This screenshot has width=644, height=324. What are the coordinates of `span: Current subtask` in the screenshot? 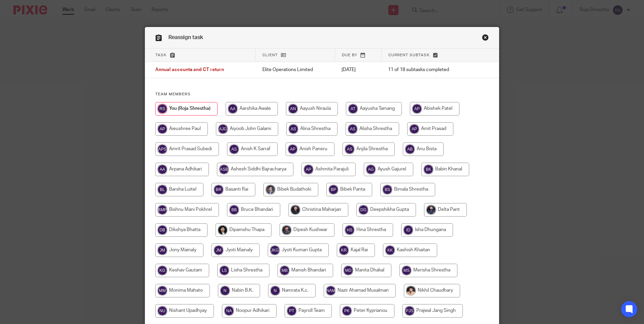 It's located at (409, 55).